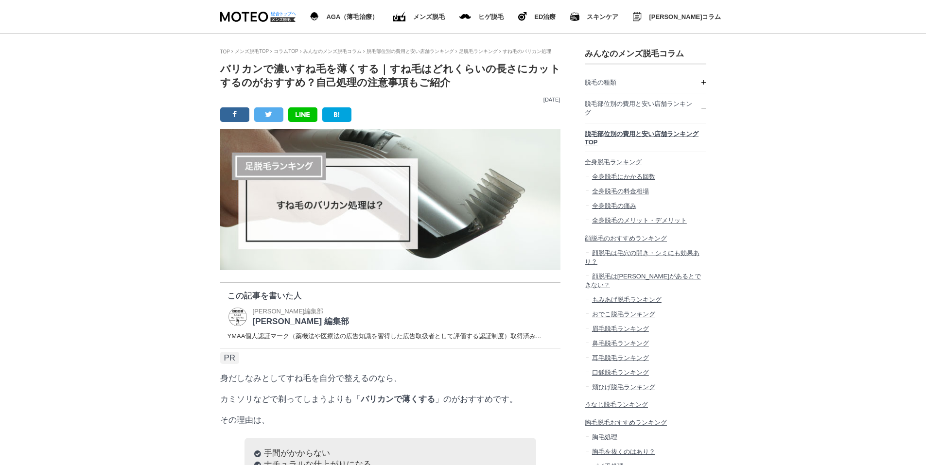  Describe the element at coordinates (646, 452) in the screenshot. I see `a: 胸毛を抜くのはあり？` at that location.